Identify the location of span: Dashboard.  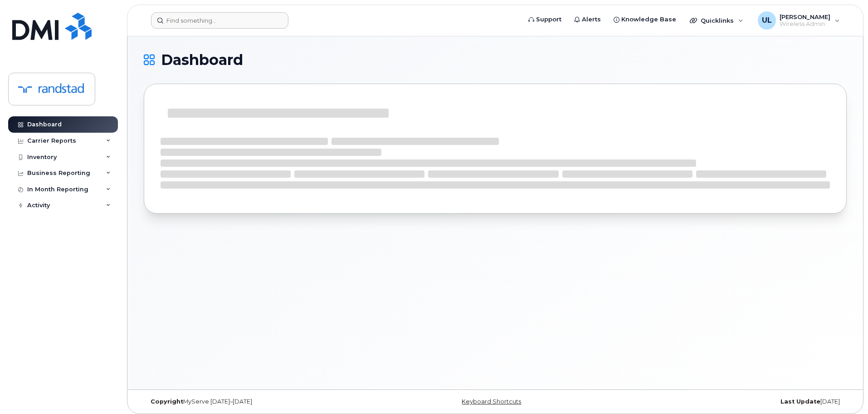
(201, 60).